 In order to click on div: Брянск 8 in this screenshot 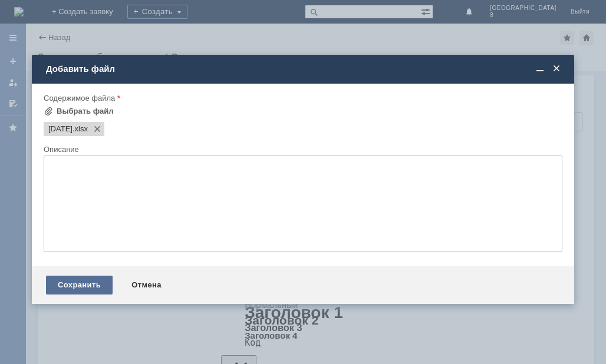, I will do `click(88, 10)`.